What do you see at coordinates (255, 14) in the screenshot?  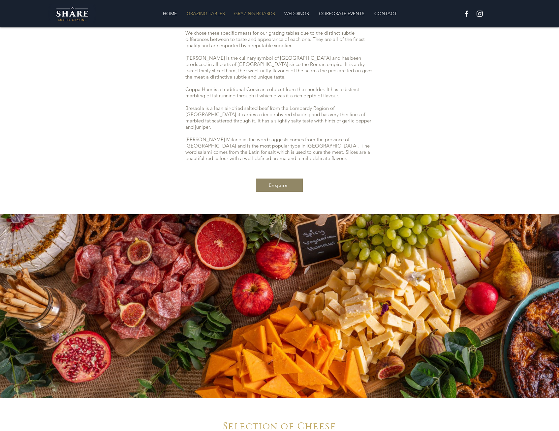 I see `p: GRAZING BOARDS` at bounding box center [255, 14].